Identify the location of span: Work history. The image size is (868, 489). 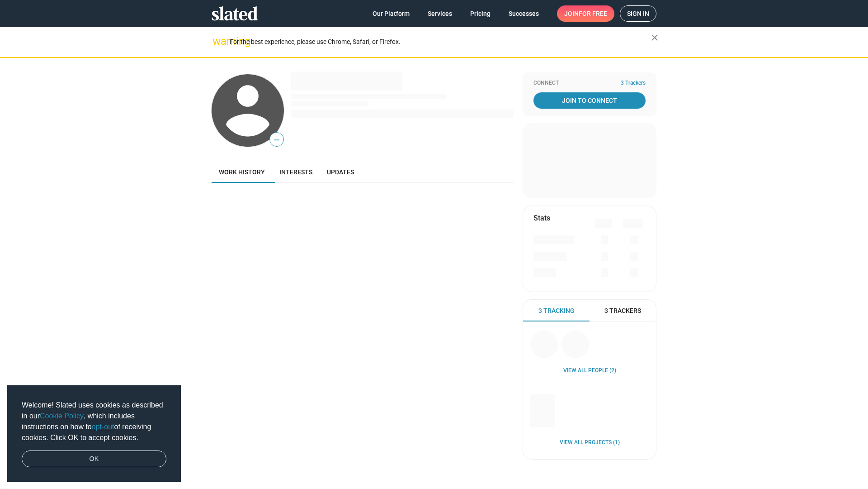
(242, 172).